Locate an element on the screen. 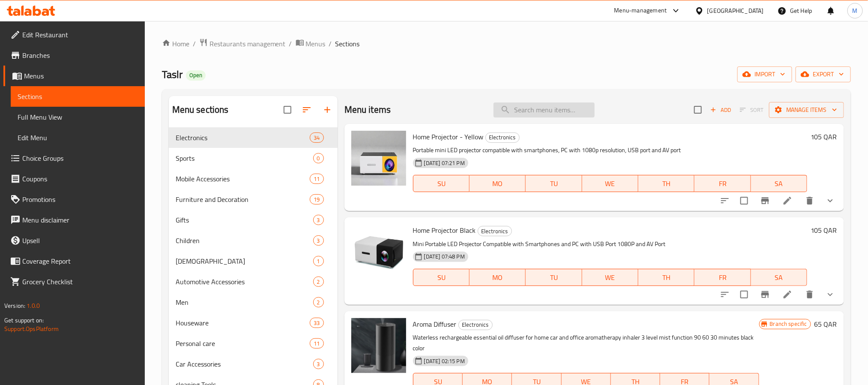 The height and width of the screenshot is (385, 868). h6: 65 QAR is located at coordinates (825, 324).